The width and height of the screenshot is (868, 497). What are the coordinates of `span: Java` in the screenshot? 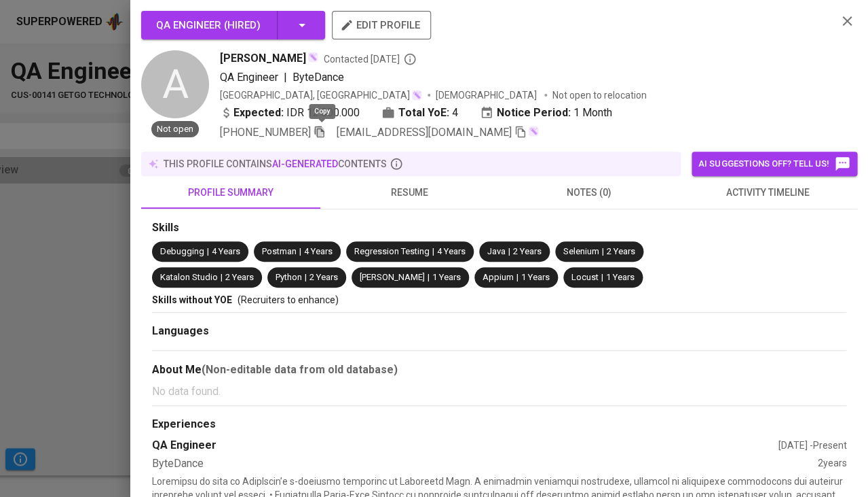 It's located at (497, 251).